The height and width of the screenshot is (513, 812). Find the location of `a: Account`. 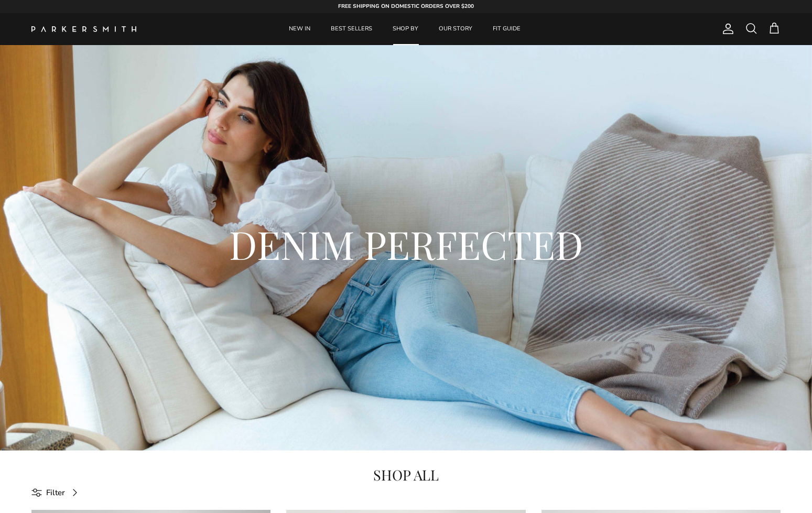

a: Account is located at coordinates (726, 29).